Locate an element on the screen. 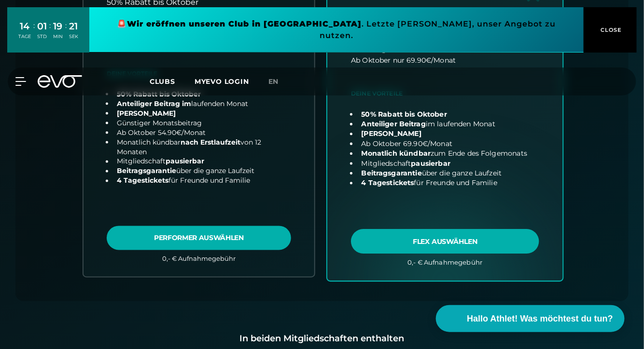 The height and width of the screenshot is (349, 644). div: 01 is located at coordinates (42, 26).